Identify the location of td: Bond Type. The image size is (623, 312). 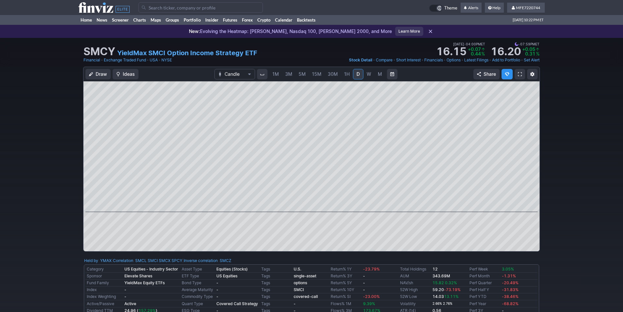
(198, 283).